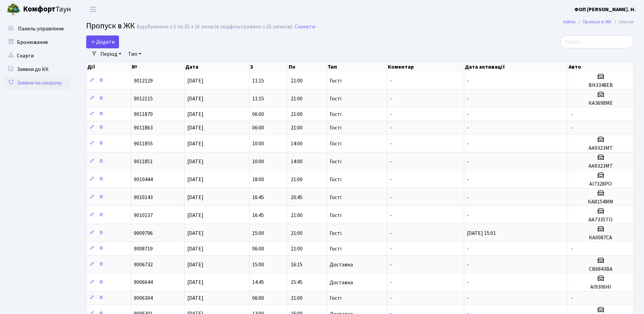 The image size is (644, 314). Describe the element at coordinates (143, 197) in the screenshot. I see `span: 9010143` at that location.